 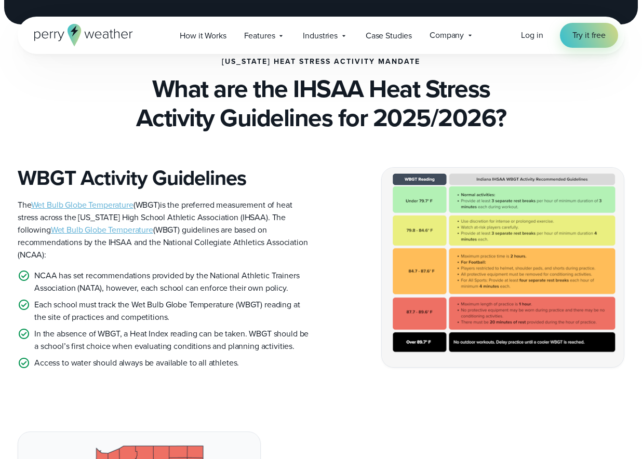 I want to click on p: NCAA has set recommendations provided by the National Athletic Trainers Association (NATA), howev..., so click(x=173, y=282).